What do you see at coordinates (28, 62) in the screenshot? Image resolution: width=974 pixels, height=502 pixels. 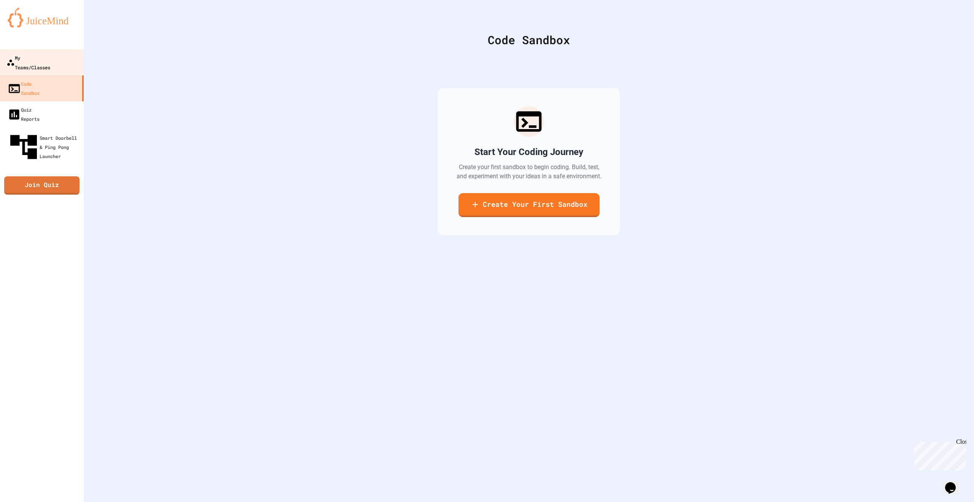 I see `div: My Teams/Classes` at bounding box center [28, 62].